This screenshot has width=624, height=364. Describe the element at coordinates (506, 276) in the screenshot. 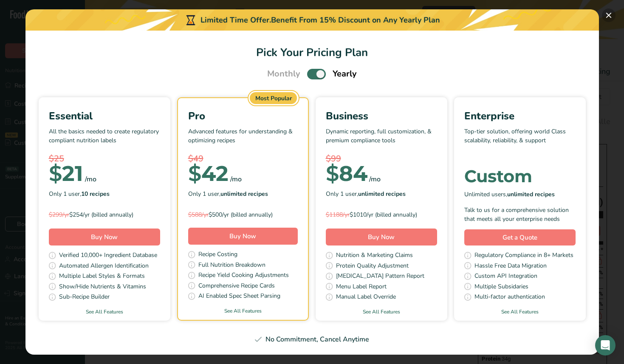

I see `span: Custom API Integration` at that location.